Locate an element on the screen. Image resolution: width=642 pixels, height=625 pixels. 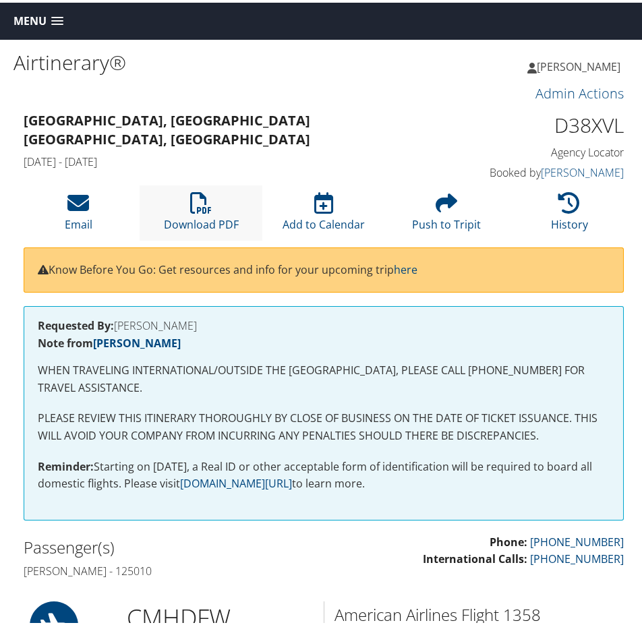
a: Push to Tripit is located at coordinates (446, 213).